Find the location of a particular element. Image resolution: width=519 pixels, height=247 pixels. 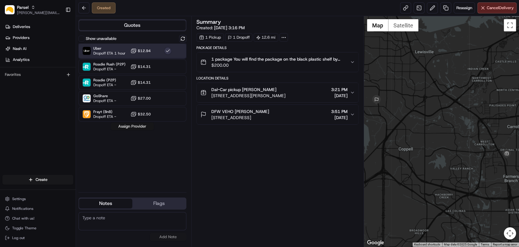

button: Map camera controls is located at coordinates (510, 233).